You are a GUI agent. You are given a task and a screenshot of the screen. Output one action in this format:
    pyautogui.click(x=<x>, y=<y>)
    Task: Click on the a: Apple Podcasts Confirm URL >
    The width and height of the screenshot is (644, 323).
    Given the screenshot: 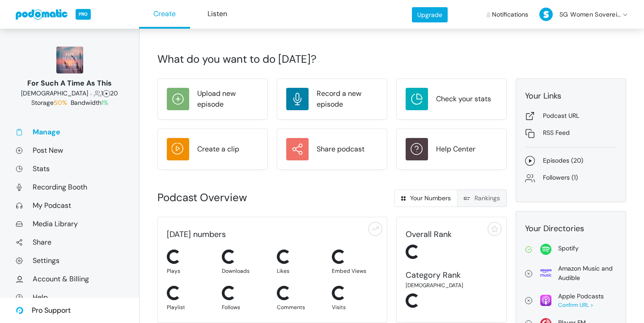 What is the action you would take?
    pyautogui.click(x=571, y=300)
    